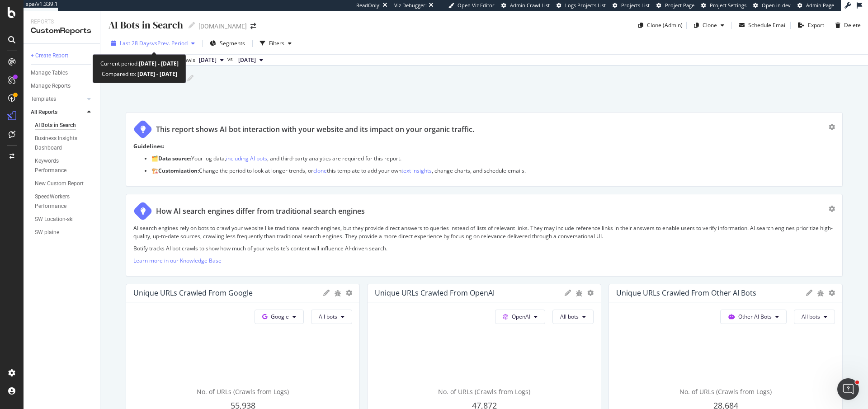 This screenshot has height=409, width=868. Describe the element at coordinates (58, 112) in the screenshot. I see `a: All Reports` at that location.